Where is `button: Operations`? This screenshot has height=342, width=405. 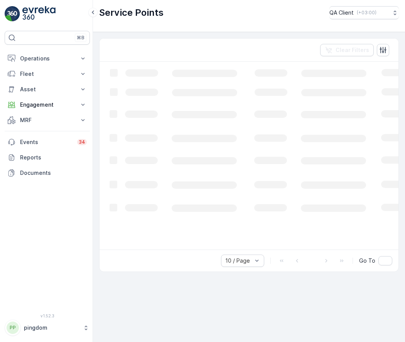 button: Operations is located at coordinates (47, 59).